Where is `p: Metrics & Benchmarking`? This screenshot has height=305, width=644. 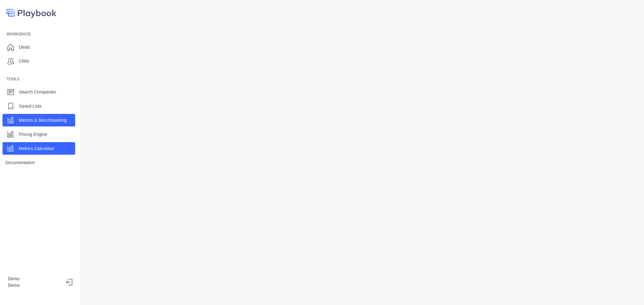 p: Metrics & Benchmarking is located at coordinates (43, 120).